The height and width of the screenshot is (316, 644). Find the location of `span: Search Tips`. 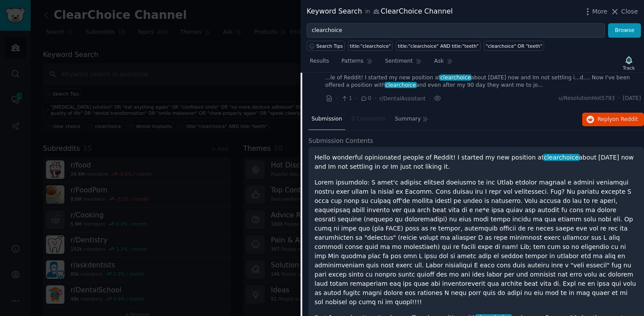

span: Search Tips is located at coordinates (329, 46).